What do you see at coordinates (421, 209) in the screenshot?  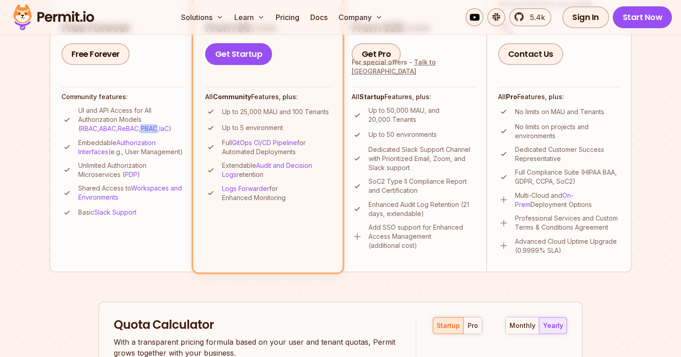 I see `p: Enhanced Audit Log Retention (21 days, extendable)` at bounding box center [421, 209].